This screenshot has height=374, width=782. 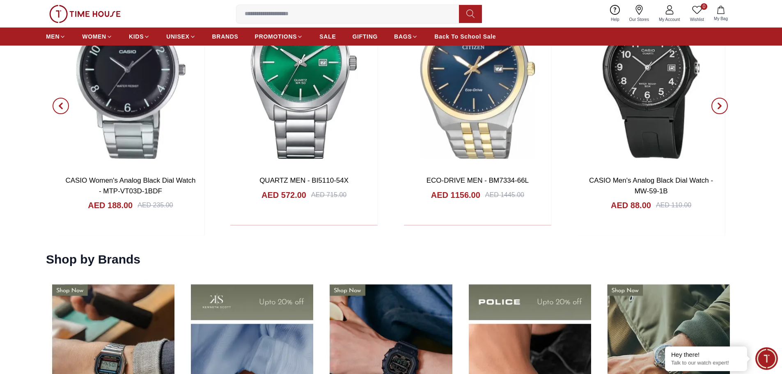 What do you see at coordinates (365, 37) in the screenshot?
I see `span: GIFTING` at bounding box center [365, 37].